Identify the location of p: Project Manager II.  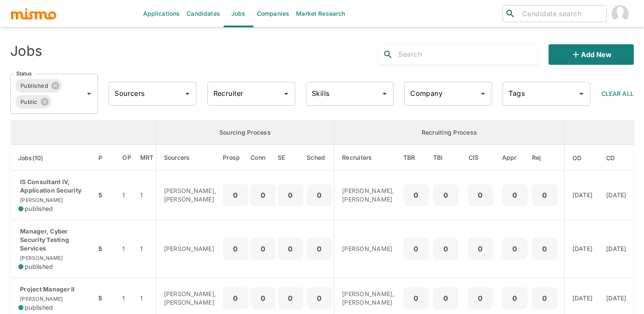
(54, 289).